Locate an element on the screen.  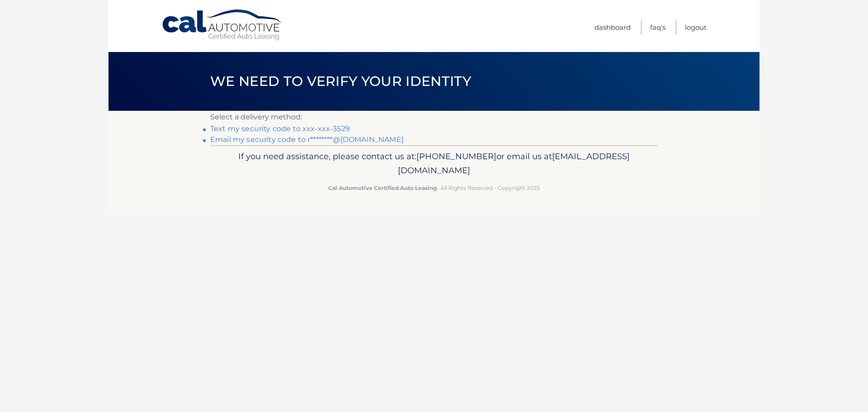
p: If you need assistance, please contact us at: or email us at is located at coordinates (434, 164).